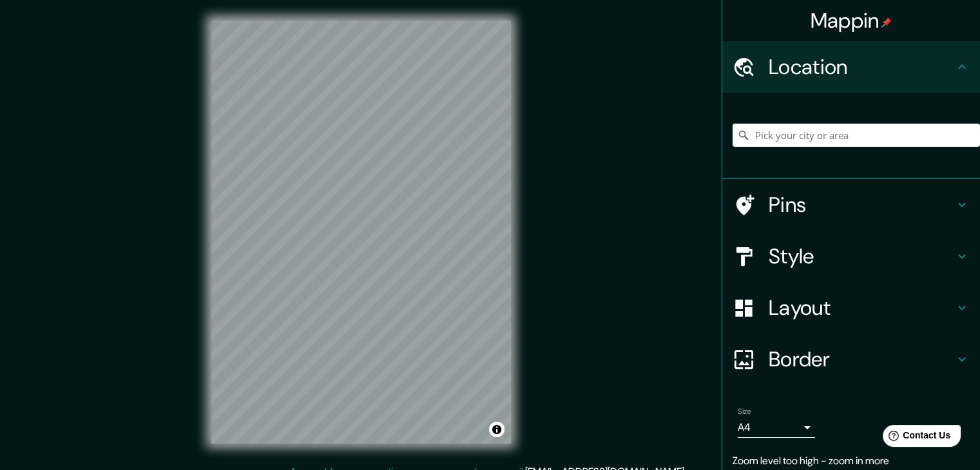  I want to click on img: pin-icon.png, so click(886, 23).